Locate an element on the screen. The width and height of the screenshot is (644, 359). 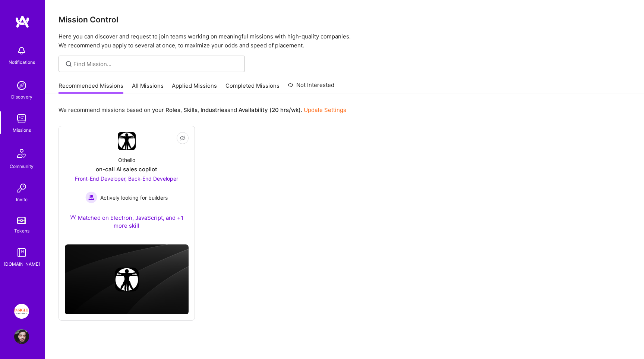
div: Othello is located at coordinates (127, 160).